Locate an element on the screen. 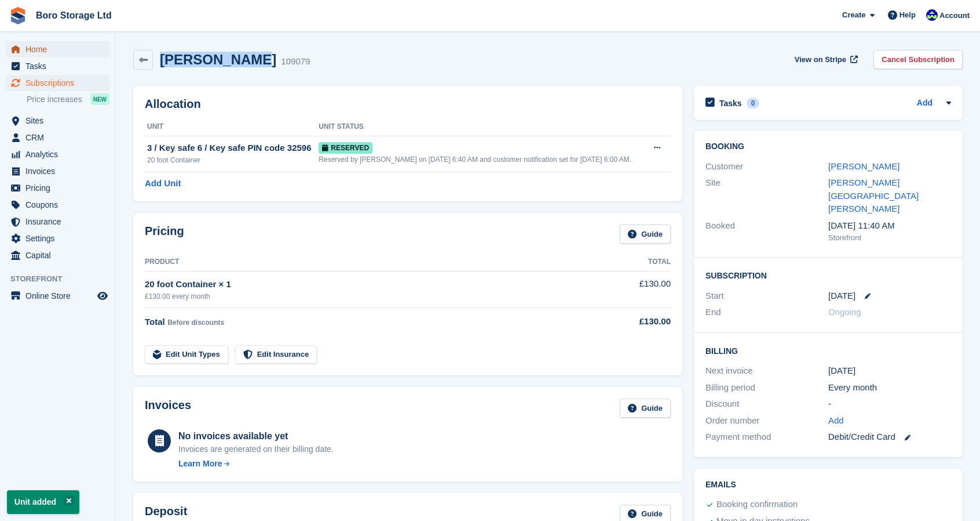 Image resolution: width=980 pixels, height=521 pixels. span: View on Stripe is located at coordinates (821, 60).